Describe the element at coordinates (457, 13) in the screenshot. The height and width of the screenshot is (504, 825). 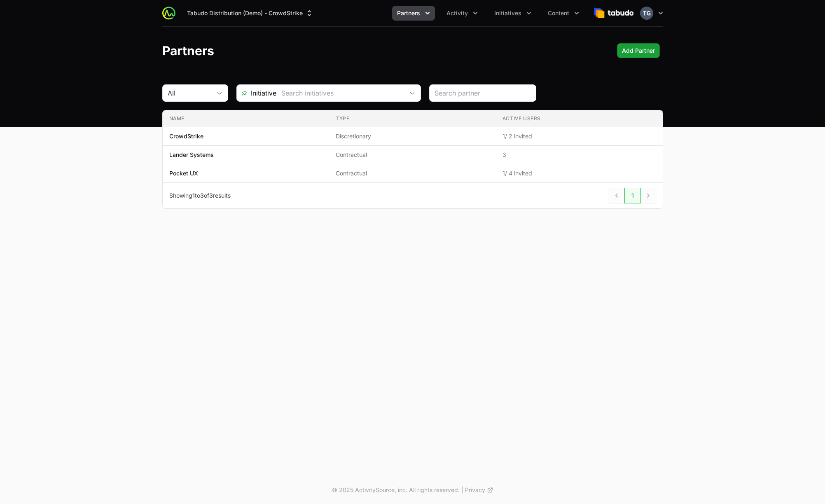
I see `span: Activity` at that location.